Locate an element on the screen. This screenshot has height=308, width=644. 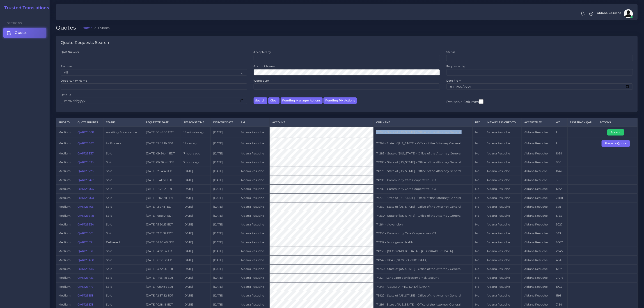
label: Accepted by is located at coordinates (262, 52).